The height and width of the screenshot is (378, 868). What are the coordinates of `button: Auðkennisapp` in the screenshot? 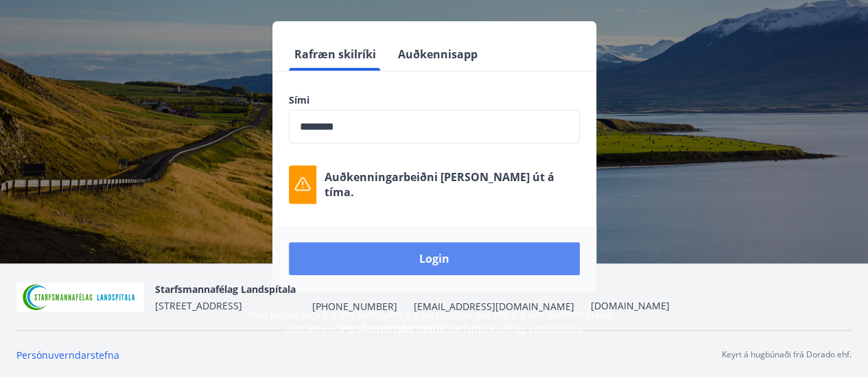 It's located at (438, 54).